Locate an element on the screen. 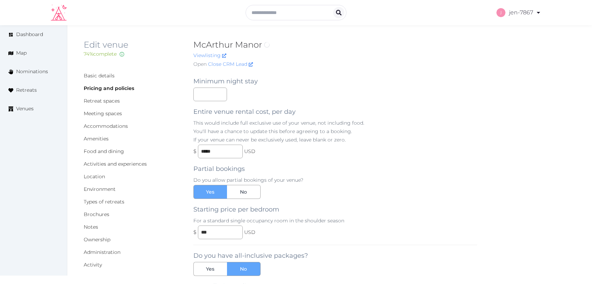 This screenshot has height=284, width=592. a: Location is located at coordinates (94, 177).